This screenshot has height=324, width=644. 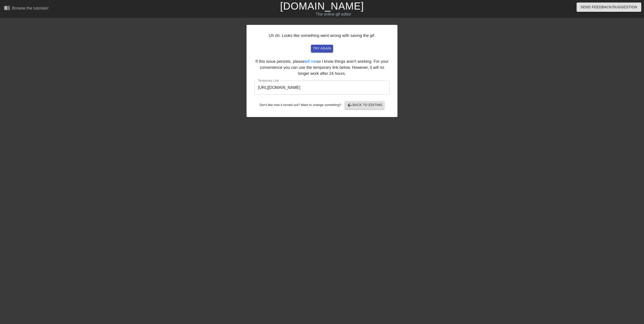 I want to click on span: menu_book, so click(x=7, y=8).